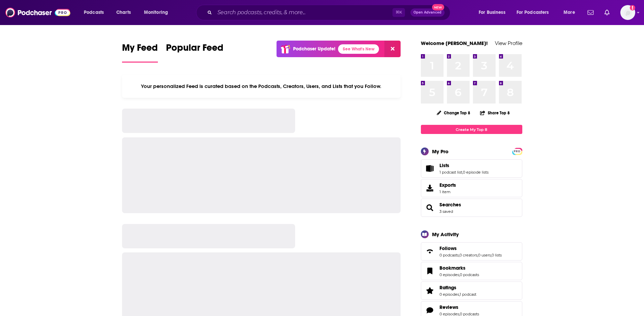 This screenshot has height=316, width=644. What do you see at coordinates (628, 12) in the screenshot?
I see `span: Logged in as katiewhorton` at bounding box center [628, 12].